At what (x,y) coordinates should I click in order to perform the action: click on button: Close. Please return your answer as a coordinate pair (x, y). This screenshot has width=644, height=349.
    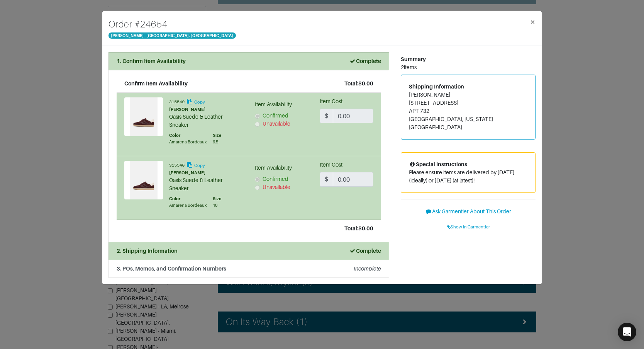
    Looking at the image, I should click on (532, 22).